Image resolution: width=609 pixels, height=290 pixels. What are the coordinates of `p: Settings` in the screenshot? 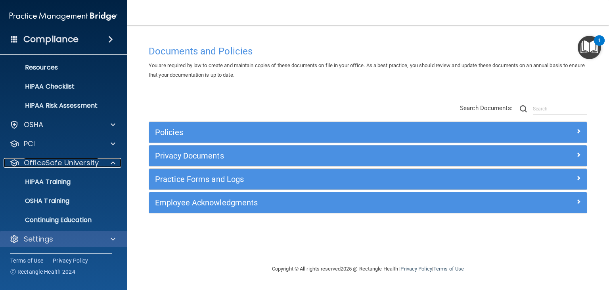 It's located at (38, 239).